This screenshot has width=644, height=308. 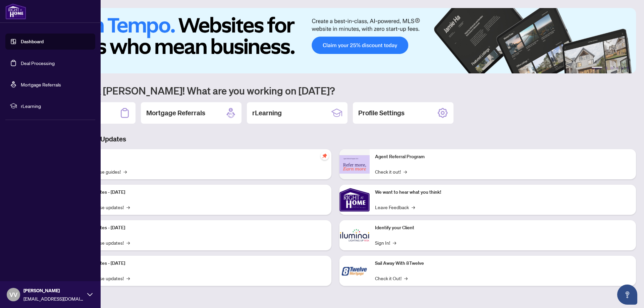 I want to click on a: Dashboard, so click(x=32, y=42).